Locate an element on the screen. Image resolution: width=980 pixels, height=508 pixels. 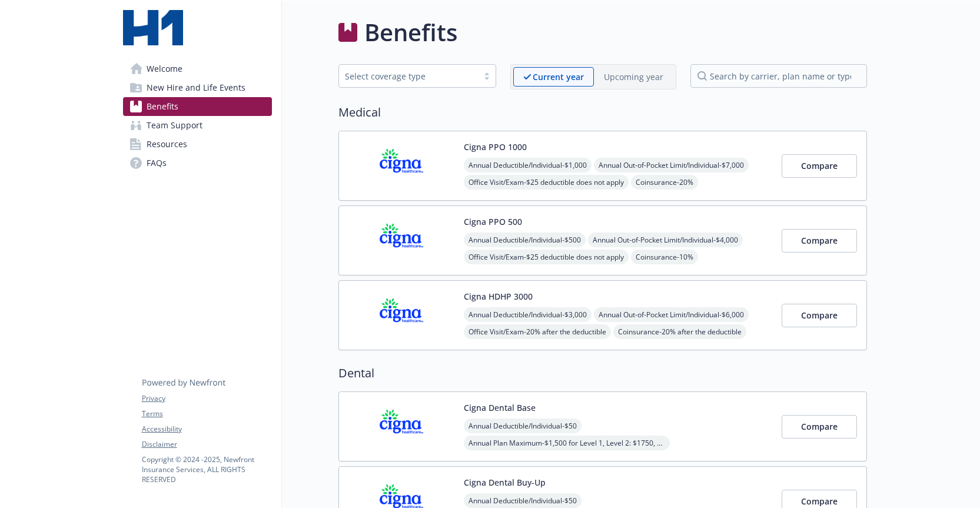
p: Upcoming year is located at coordinates (634, 76).